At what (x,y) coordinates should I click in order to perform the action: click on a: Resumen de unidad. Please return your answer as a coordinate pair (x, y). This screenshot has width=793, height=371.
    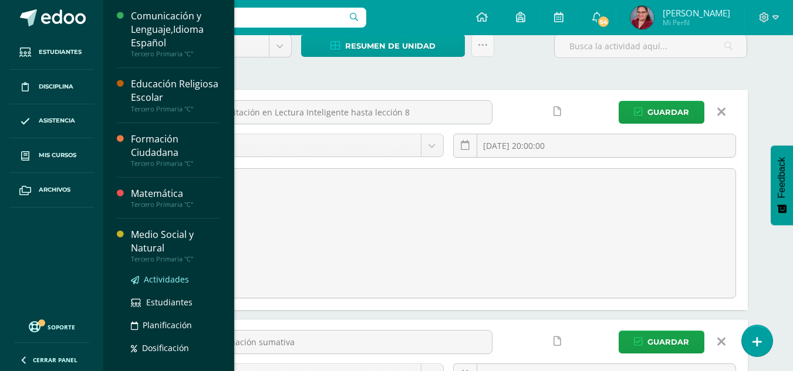
    Looking at the image, I should click on (383, 45).